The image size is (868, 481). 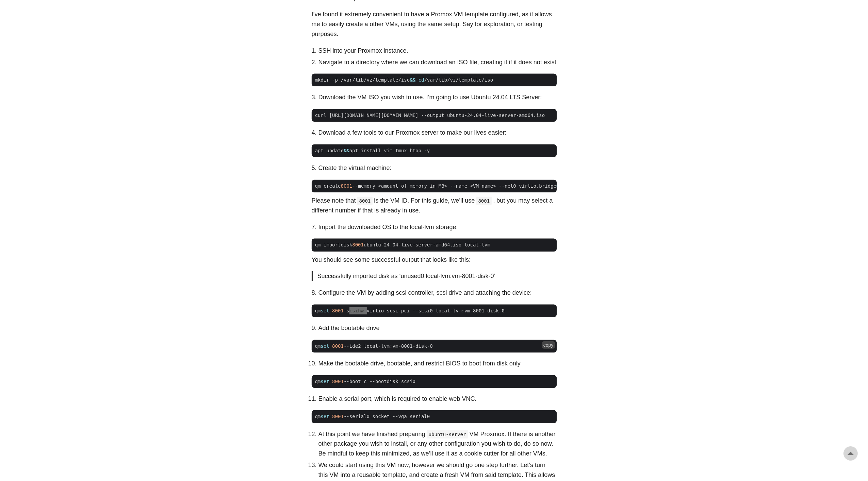 I want to click on span: qm --boot c --bootdisk scsi0, so click(x=366, y=381).